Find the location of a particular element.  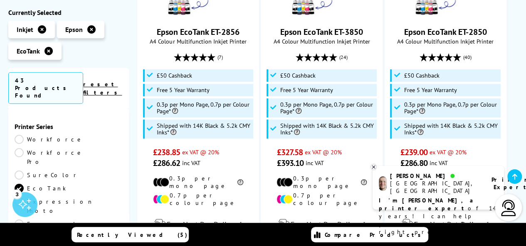

span: Printer Series is located at coordinates (69, 127).